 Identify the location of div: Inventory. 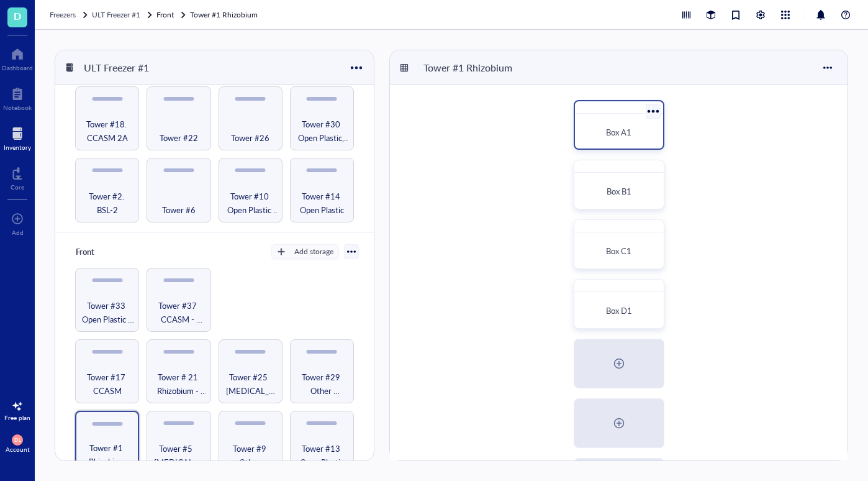
(18, 148).